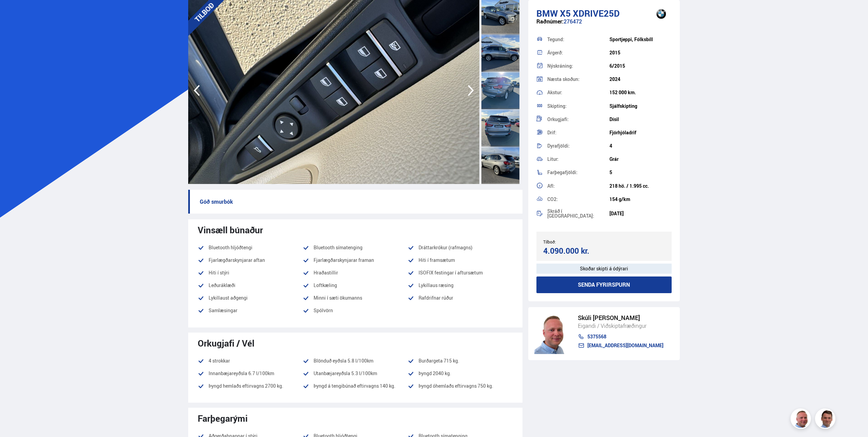  What do you see at coordinates (460, 260) in the screenshot?
I see `li: Hiti í framsætum` at bounding box center [460, 260].